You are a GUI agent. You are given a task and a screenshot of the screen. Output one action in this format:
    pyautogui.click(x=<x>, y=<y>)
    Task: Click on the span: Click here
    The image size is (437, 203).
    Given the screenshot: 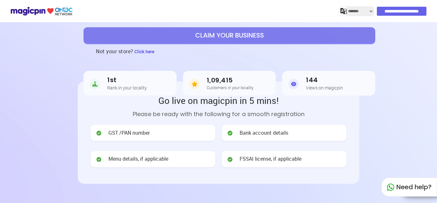 What is the action you would take?
    pyautogui.click(x=144, y=51)
    